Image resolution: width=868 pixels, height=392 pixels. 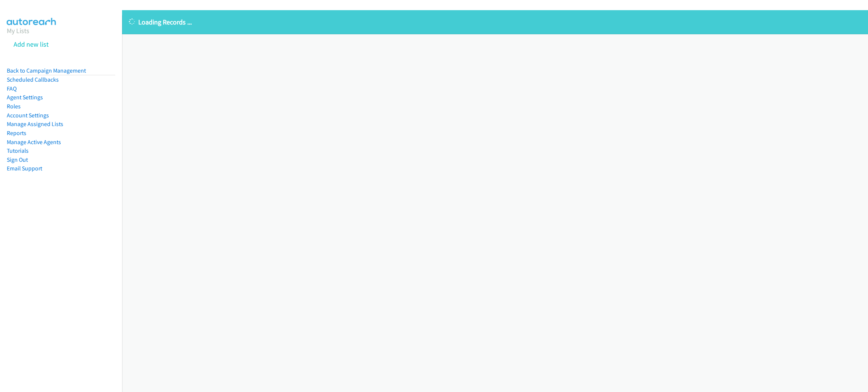 What do you see at coordinates (18, 31) in the screenshot?
I see `a: My Lists` at bounding box center [18, 31].